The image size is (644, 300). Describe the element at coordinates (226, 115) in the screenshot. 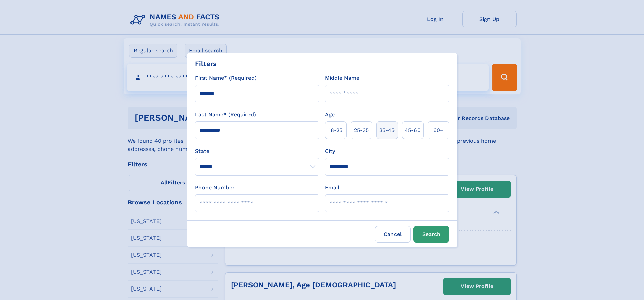

I see `label: Last Name* (Required)` at that location.